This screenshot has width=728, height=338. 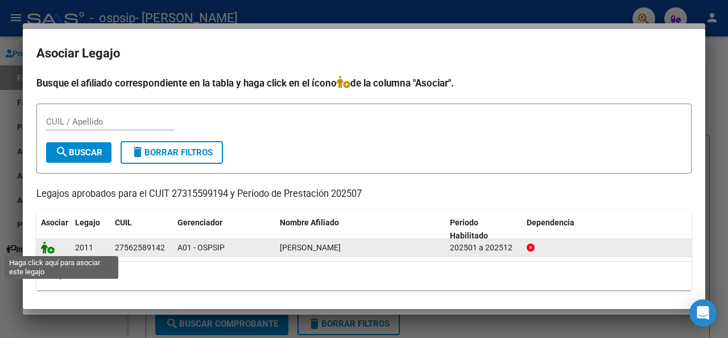 I want to click on div: 1 registros, so click(x=364, y=276).